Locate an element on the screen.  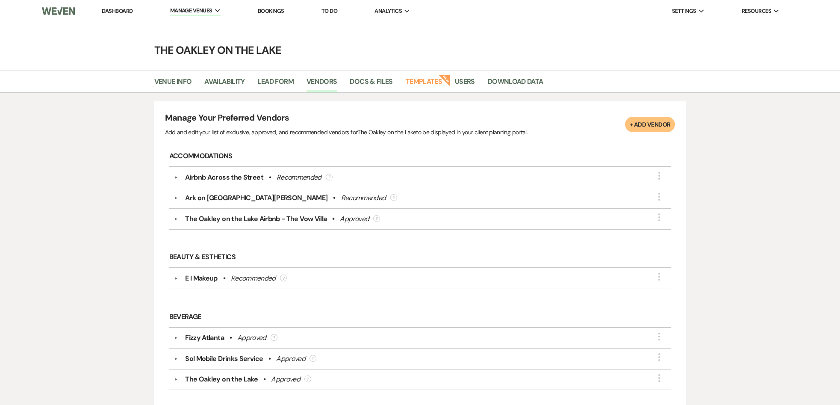
p: Add and edit your list of exclusive, approved, and recommended vendors for The Oakley on the Lake... is located at coordinates (346, 132).